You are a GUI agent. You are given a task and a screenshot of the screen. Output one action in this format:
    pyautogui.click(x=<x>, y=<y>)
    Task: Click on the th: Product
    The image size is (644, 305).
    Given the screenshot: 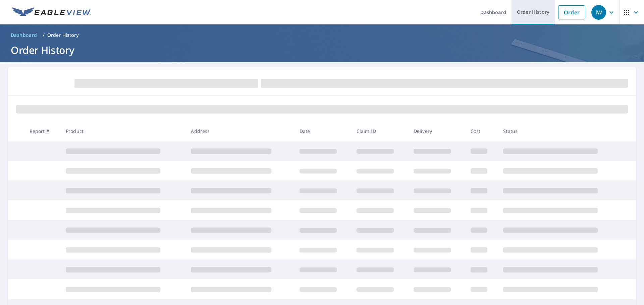 What is the action you would take?
    pyautogui.click(x=123, y=131)
    